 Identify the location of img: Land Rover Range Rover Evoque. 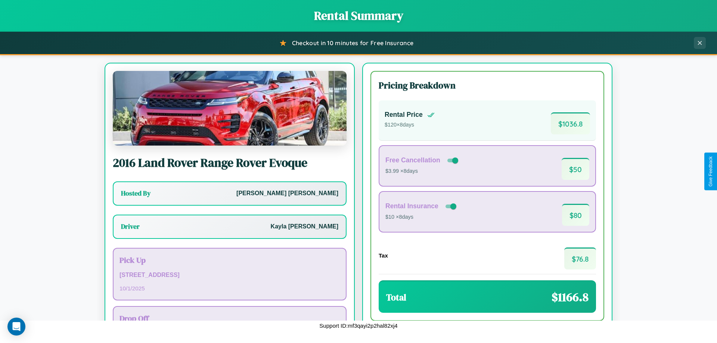
(230, 108).